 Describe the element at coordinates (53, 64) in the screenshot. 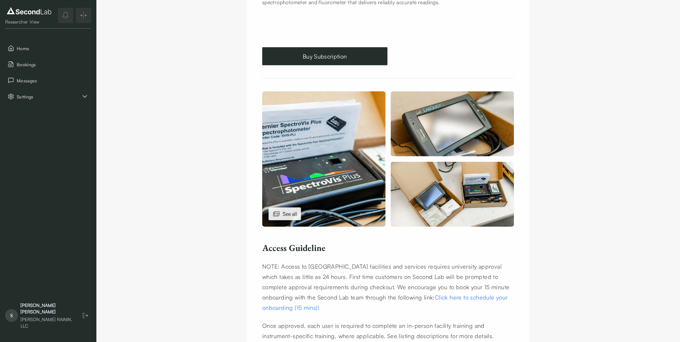

I see `span: Bookings` at that location.